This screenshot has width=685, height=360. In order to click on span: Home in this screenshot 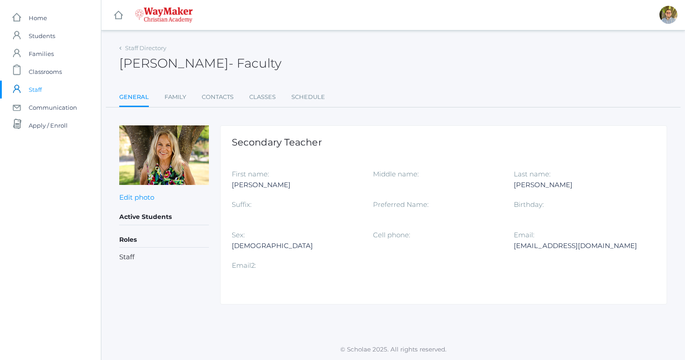, I will do `click(38, 18)`.